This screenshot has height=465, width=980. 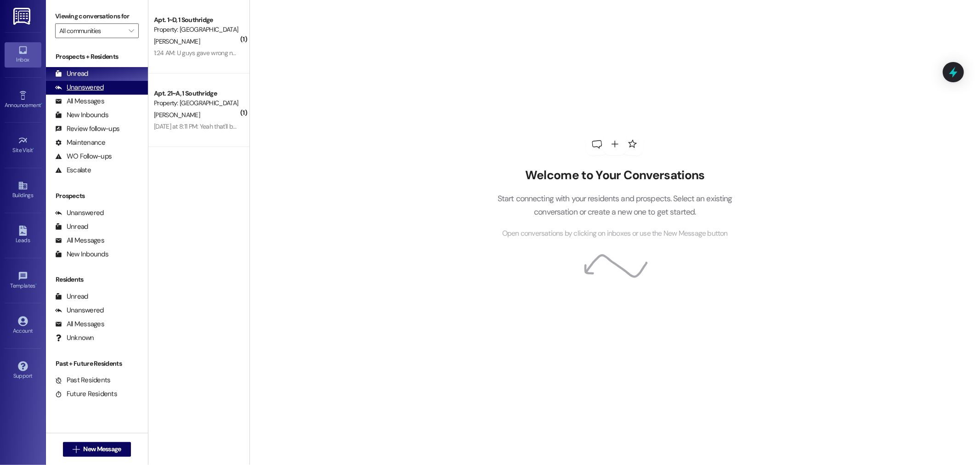 What do you see at coordinates (615, 234) in the screenshot?
I see `span: Open conversations by clicking on inboxes or use the New Message button` at bounding box center [615, 234].